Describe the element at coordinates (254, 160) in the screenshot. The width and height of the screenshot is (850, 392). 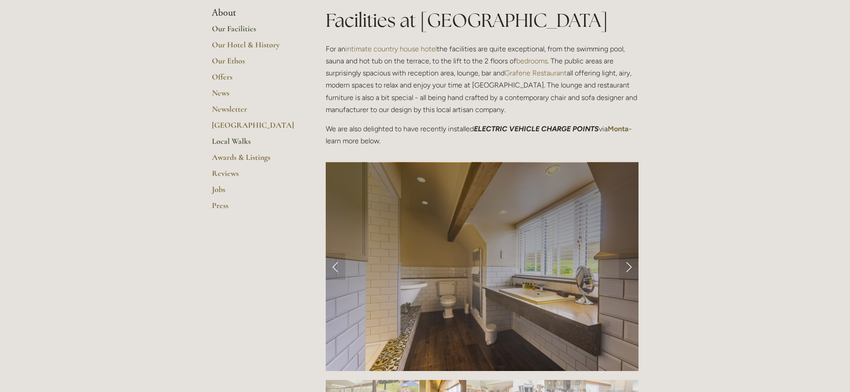
I see `a: Awards & Listings` at that location.